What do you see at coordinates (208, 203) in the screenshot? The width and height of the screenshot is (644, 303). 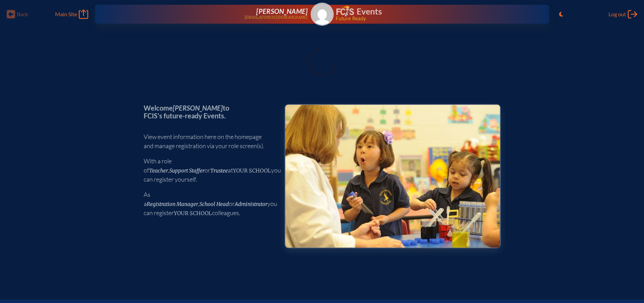 I see `p: As a , or you can register colleagues.` at bounding box center [208, 203].